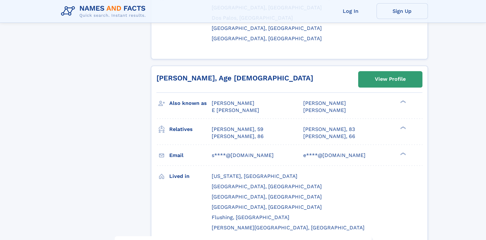 Image resolution: width=486 pixels, height=240 pixels. Describe the element at coordinates (402, 11) in the screenshot. I see `a: Sign Up` at that location.